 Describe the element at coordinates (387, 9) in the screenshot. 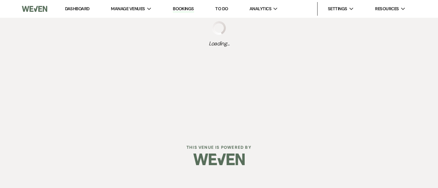

I see `span: Resources` at that location.